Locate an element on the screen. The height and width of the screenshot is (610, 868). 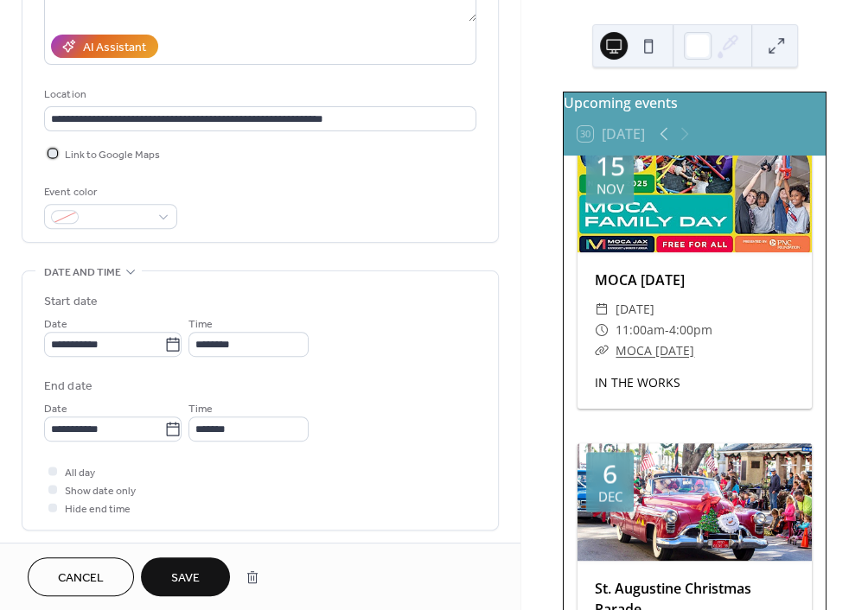
span: Date and time is located at coordinates (83, 272).